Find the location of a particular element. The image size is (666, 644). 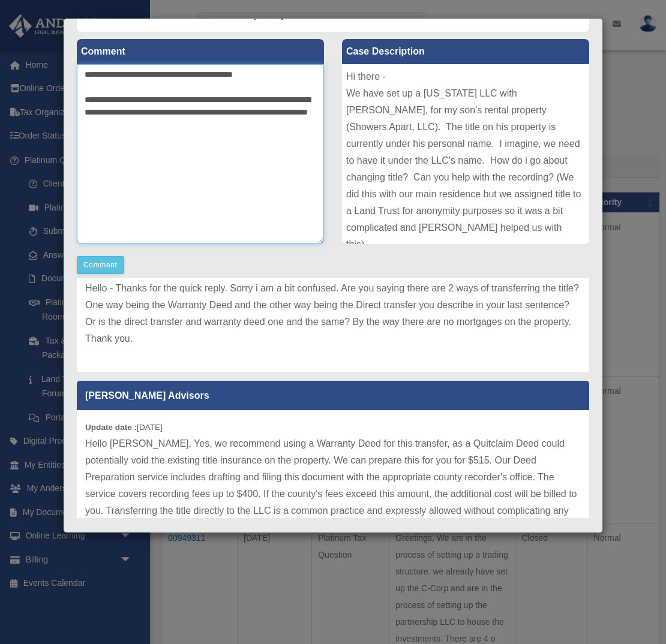

label: Case Description is located at coordinates (466, 52).